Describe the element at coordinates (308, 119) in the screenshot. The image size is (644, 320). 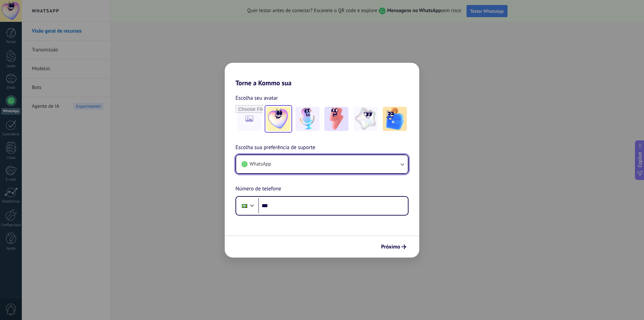
I see `img: -2.jpeg` at that location.